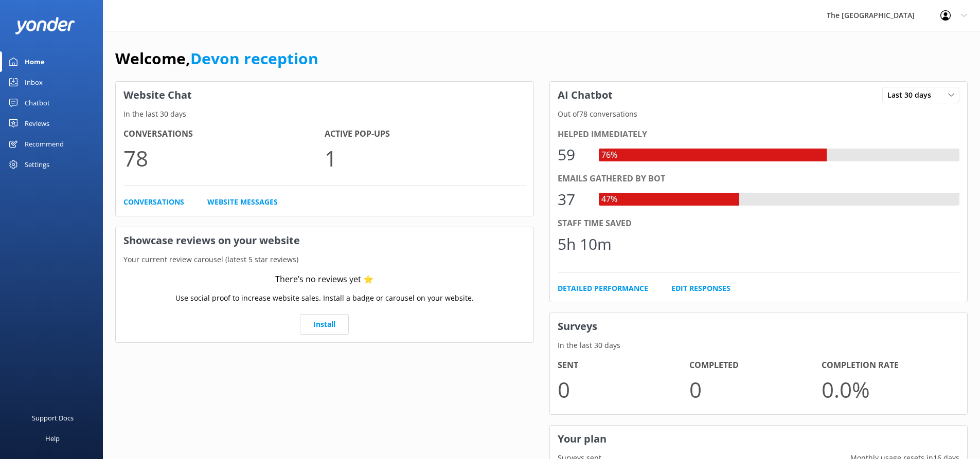  I want to click on h3: AI Chatbot, so click(585, 95).